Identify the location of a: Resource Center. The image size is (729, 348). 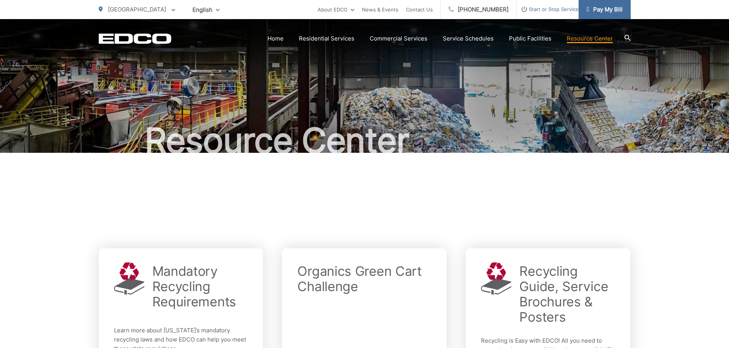
(589, 39).